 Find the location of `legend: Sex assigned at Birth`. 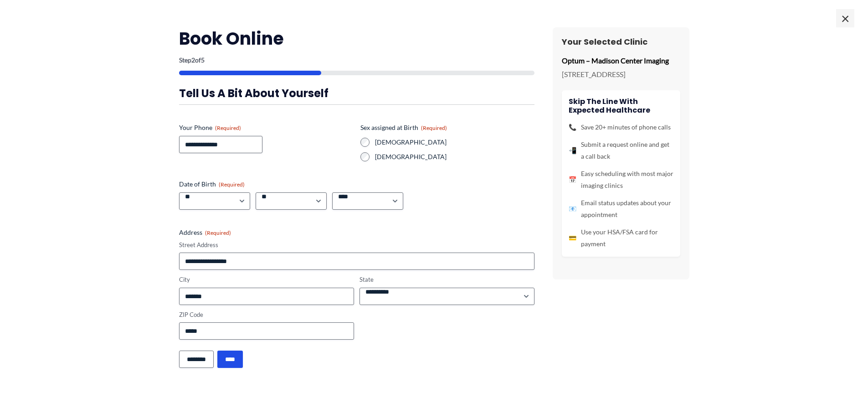

legend: Sex assigned at Birth is located at coordinates (403, 128).